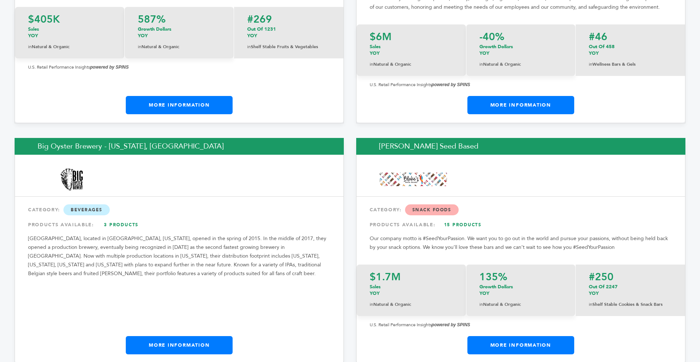 The height and width of the screenshot is (362, 700). I want to click on p: Shelf Stable Fruits & Vegetables, so click(289, 47).